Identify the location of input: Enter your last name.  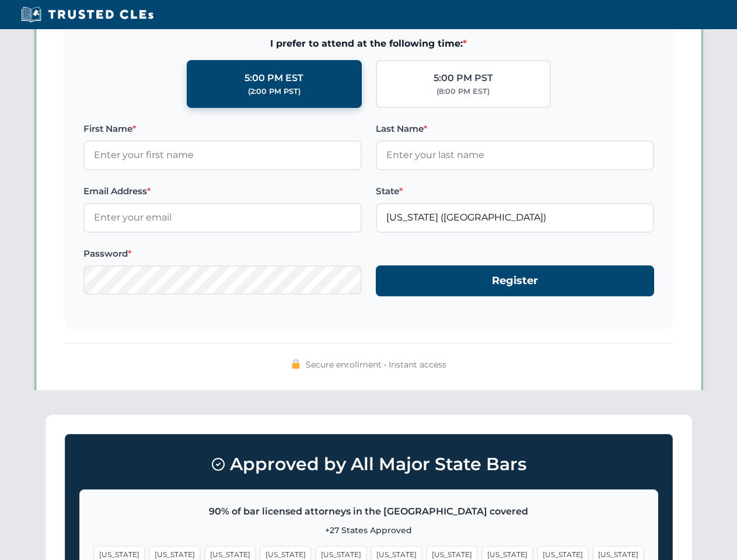
(515, 155).